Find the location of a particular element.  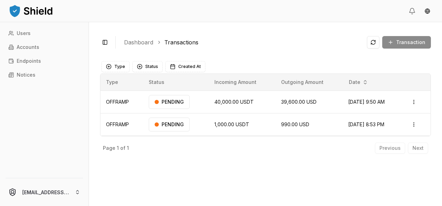

th: Incoming Amount is located at coordinates (242, 82).